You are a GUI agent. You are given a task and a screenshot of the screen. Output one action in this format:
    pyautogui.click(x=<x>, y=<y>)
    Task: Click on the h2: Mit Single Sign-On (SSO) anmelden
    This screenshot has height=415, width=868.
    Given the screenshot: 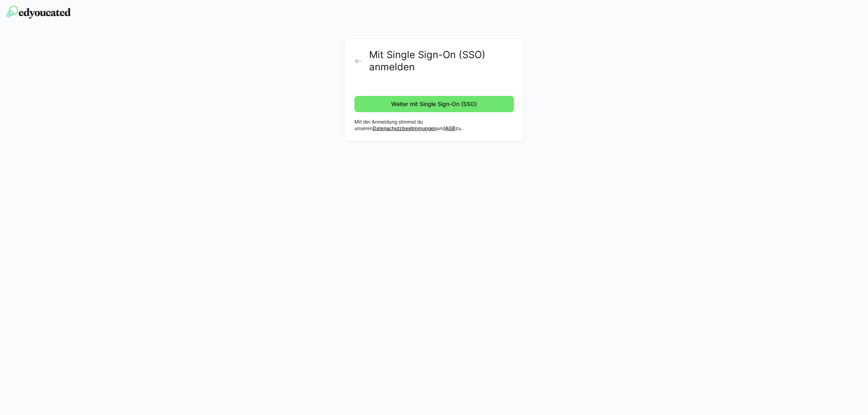 What is the action you would take?
    pyautogui.click(x=441, y=61)
    